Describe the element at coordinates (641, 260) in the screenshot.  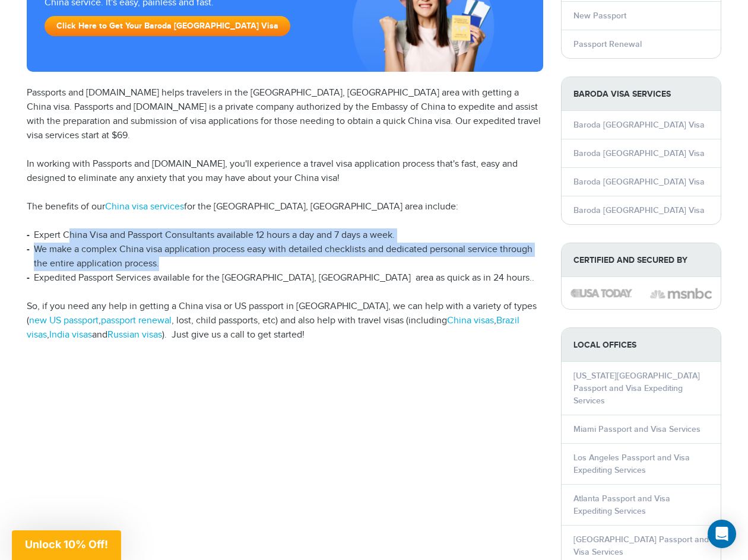
I see `strong: Certified and Secured by` at that location.